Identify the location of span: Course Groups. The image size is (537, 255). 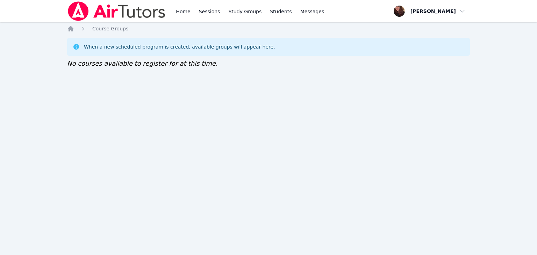
(110, 29).